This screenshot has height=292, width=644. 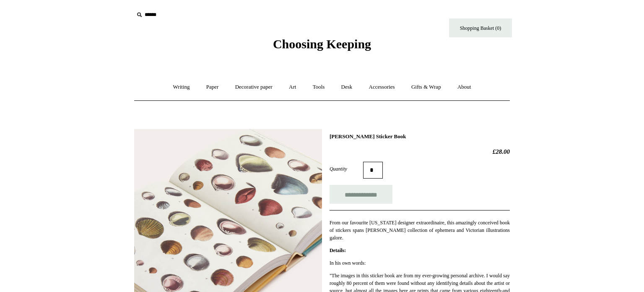 What do you see at coordinates (465, 87) in the screenshot?
I see `a: About` at bounding box center [465, 87].